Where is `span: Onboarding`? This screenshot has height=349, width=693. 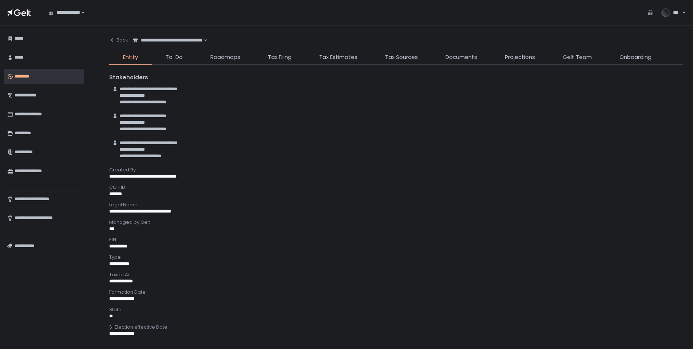 span: Onboarding is located at coordinates (636, 57).